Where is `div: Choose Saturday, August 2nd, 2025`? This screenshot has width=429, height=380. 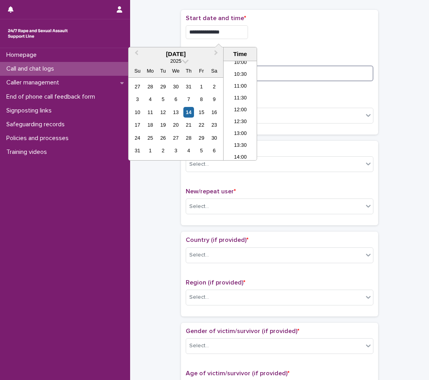 div: Choose Saturday, August 2nd, 2025 is located at coordinates (214, 86).